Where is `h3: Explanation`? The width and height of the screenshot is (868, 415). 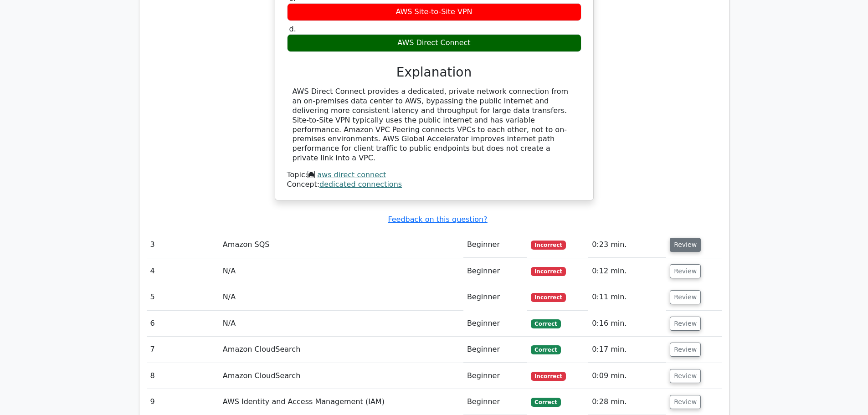 h3: Explanation is located at coordinates (434, 73).